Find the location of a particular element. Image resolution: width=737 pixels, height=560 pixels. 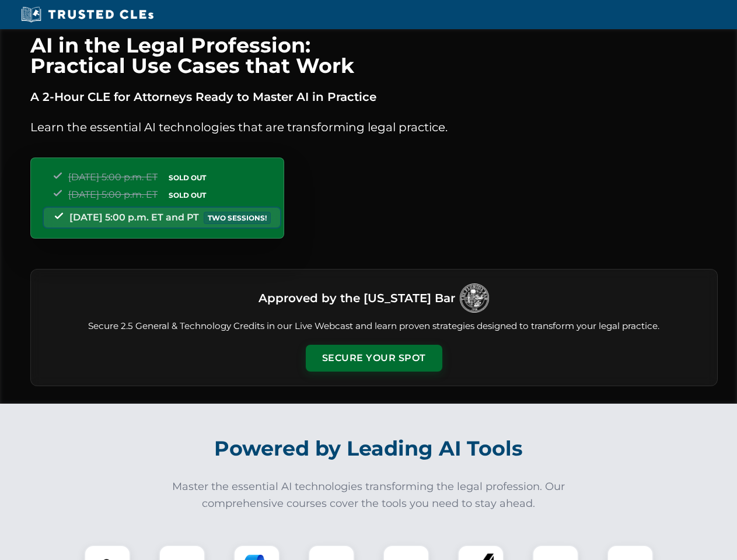

img: Logo is located at coordinates (475, 298).